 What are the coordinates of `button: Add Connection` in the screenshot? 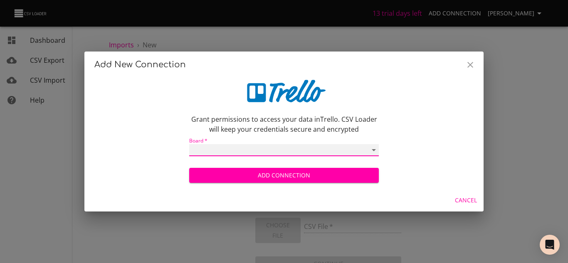 It's located at (284, 175).